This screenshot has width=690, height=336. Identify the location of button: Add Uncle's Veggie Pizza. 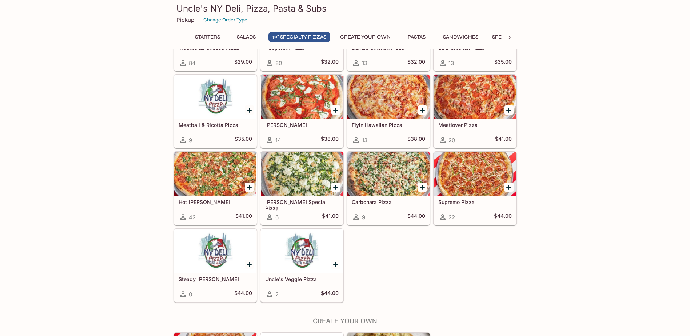
(336, 264).